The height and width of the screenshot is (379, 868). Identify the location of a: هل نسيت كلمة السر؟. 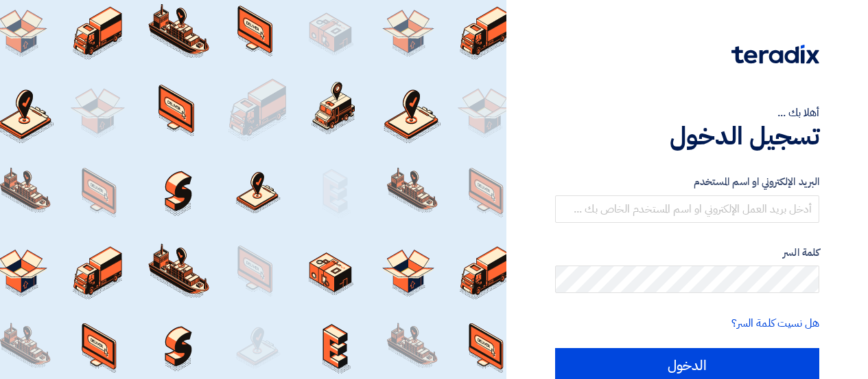
(776, 323).